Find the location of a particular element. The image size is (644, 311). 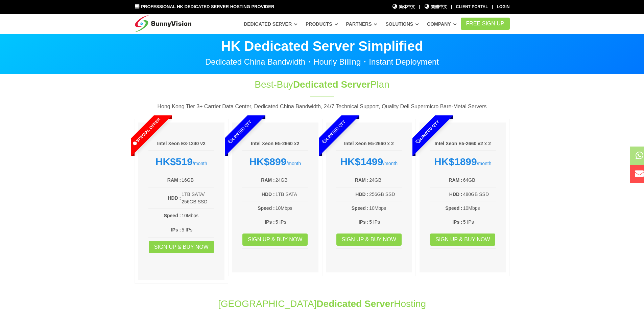

strong: HK$899 is located at coordinates (267, 161).